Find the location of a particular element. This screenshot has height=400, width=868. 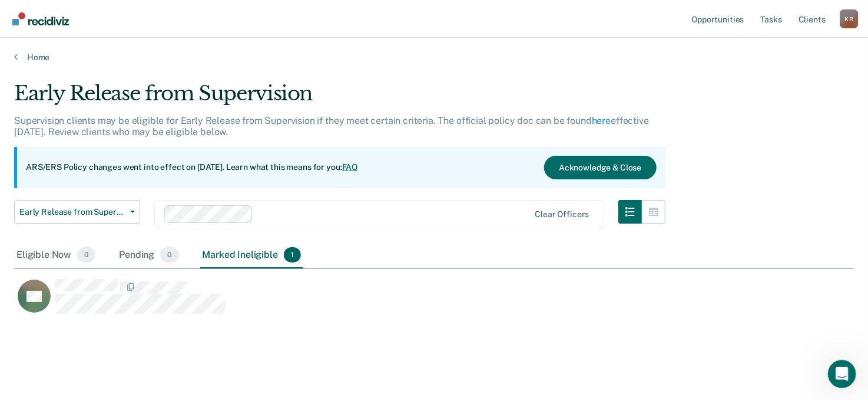

a: Home is located at coordinates (434, 57).